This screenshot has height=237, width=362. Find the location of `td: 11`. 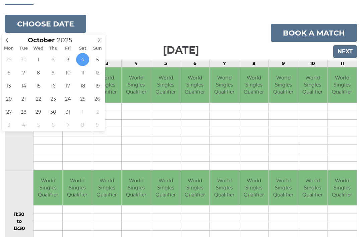

td: 11 is located at coordinates (343, 64).